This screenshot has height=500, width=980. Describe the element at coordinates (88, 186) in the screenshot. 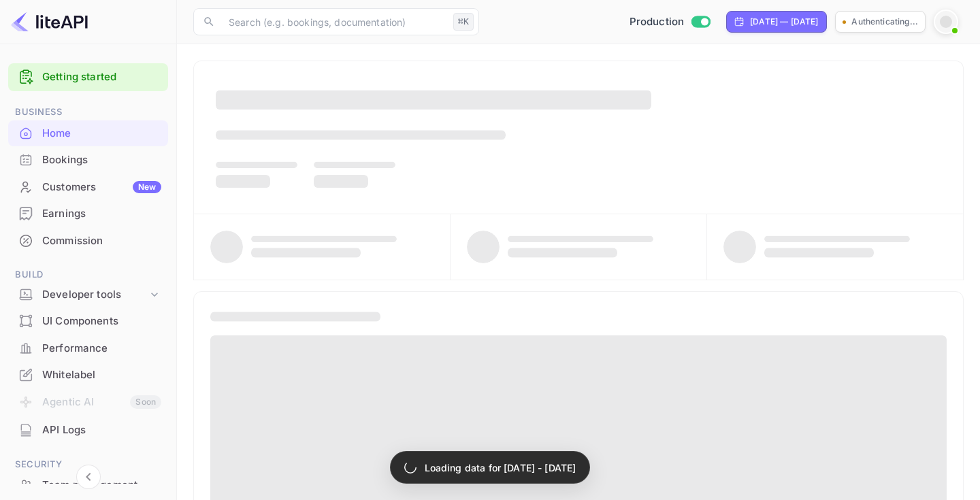

I see `a: CustomersNew` at that location.